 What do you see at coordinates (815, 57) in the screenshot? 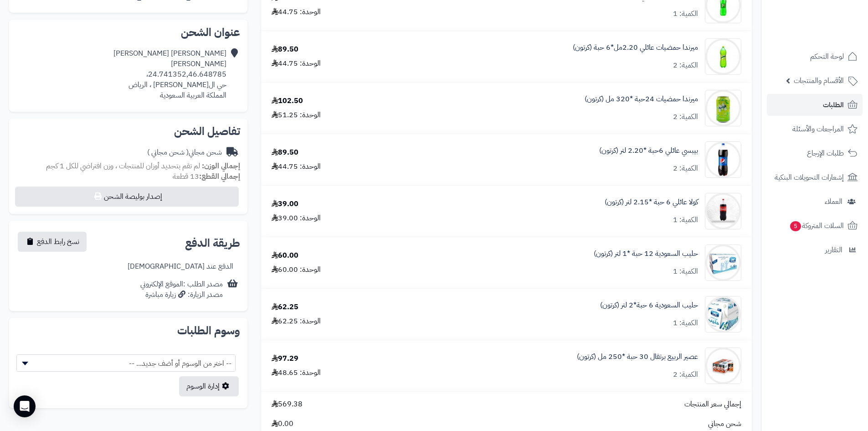
I see `a: لوحة التحكم` at bounding box center [815, 57].